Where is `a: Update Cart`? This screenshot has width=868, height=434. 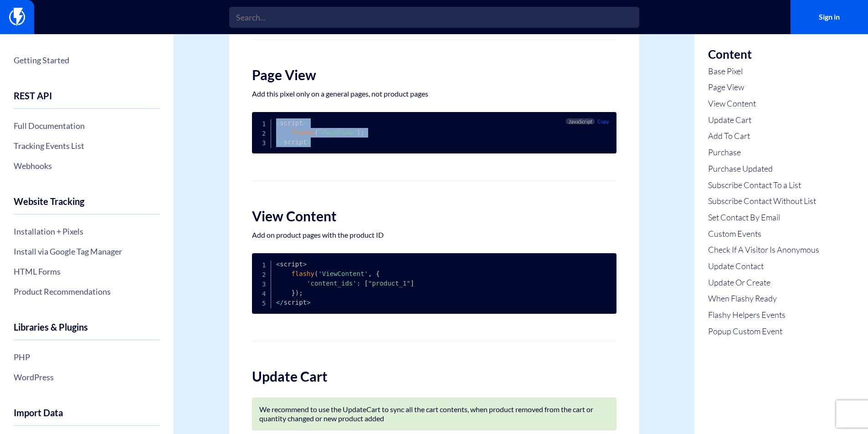
a: Update Cart is located at coordinates (764, 120).